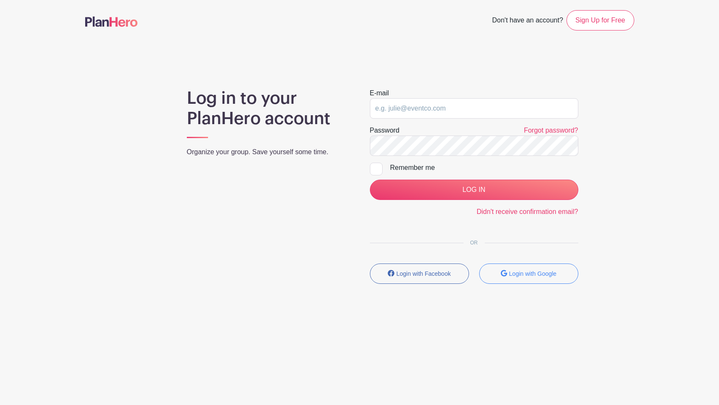 The image size is (719, 405). I want to click on a: Forgot password?, so click(551, 130).